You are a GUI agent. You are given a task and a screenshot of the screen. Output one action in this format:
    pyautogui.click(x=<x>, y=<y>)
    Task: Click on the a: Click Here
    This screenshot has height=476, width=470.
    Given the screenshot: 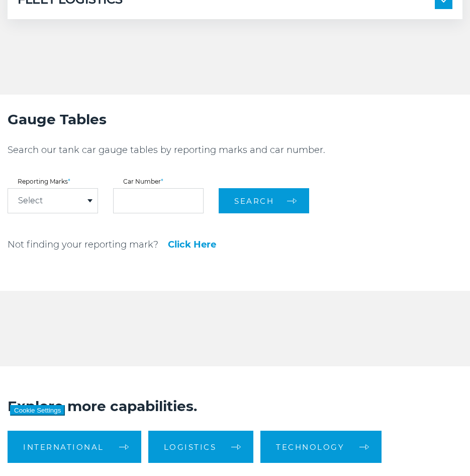 What is the action you would take?
    pyautogui.click(x=192, y=244)
    